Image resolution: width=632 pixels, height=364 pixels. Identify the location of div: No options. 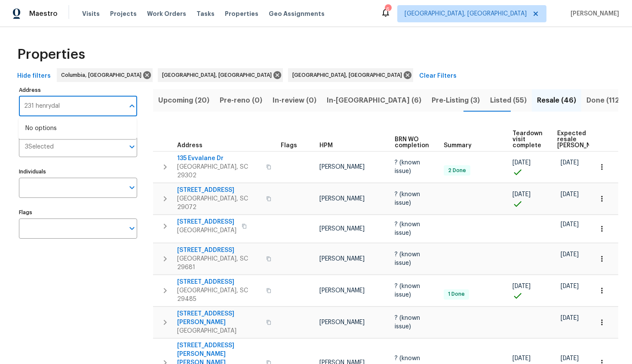
(78, 128).